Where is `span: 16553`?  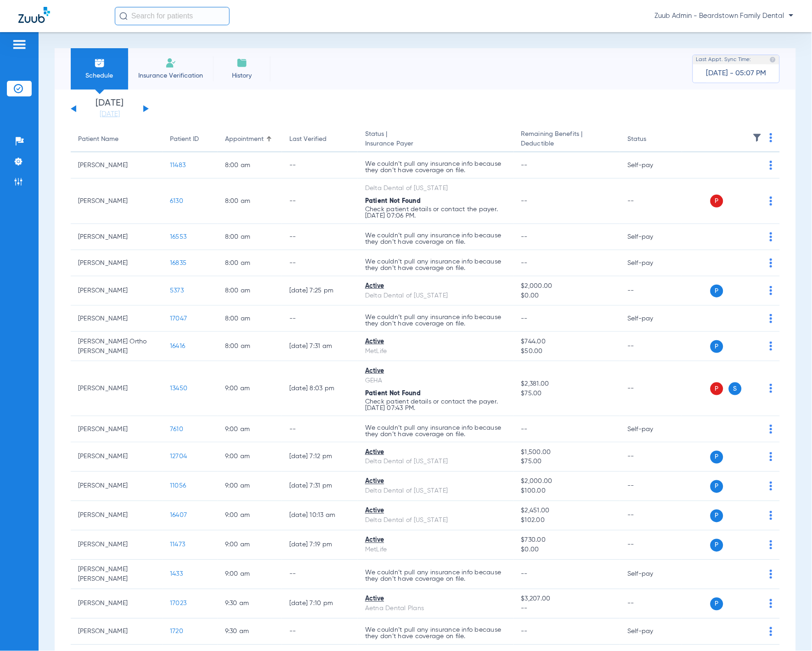
span: 16553 is located at coordinates (178, 237).